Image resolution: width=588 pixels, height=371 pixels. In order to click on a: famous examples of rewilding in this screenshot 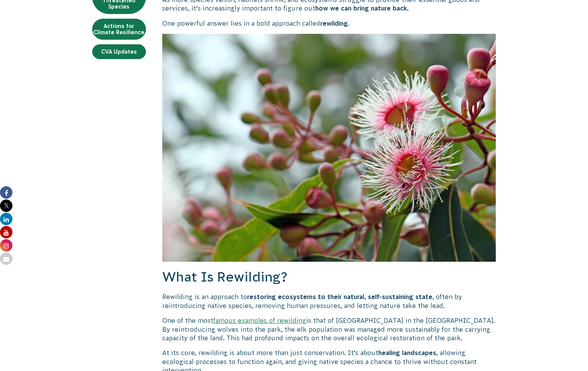, I will do `click(260, 320)`.